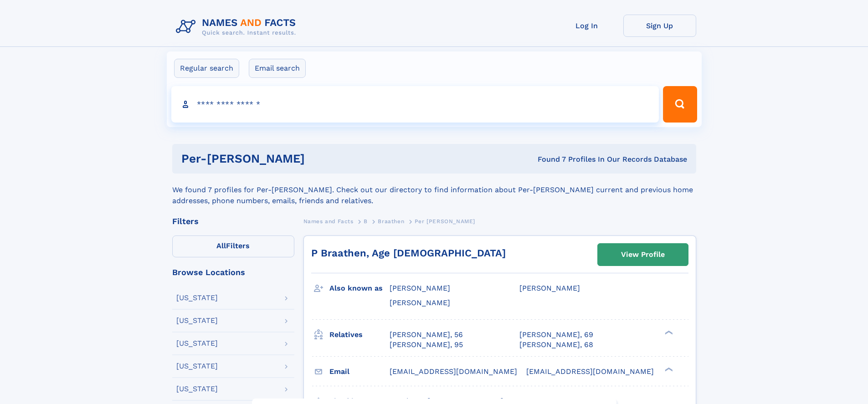 Image resolution: width=868 pixels, height=404 pixels. I want to click on h3: Email, so click(359, 372).